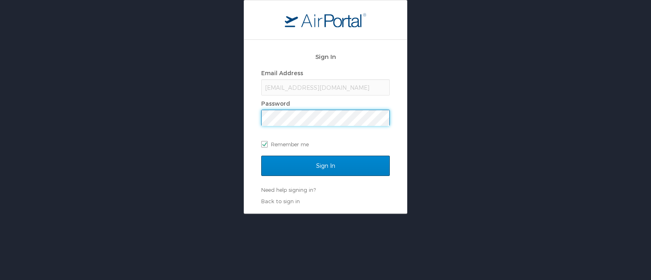 The height and width of the screenshot is (280, 651). Describe the element at coordinates (325, 144) in the screenshot. I see `label: Remember me` at that location.